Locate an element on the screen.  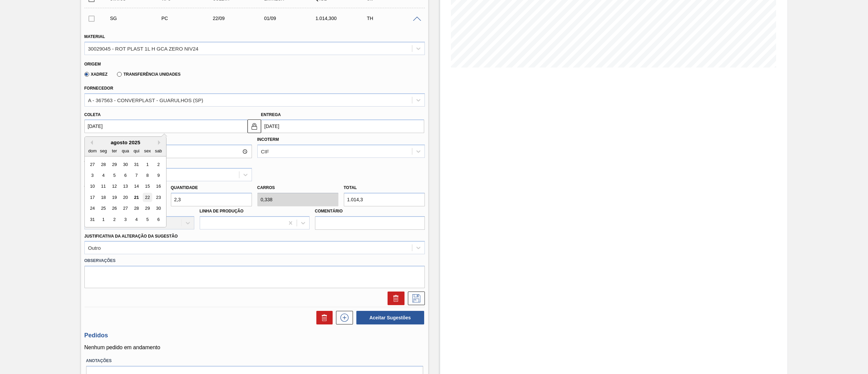
div: Choose domingo, 17 de agosto de 2025 is located at coordinates (92, 197).